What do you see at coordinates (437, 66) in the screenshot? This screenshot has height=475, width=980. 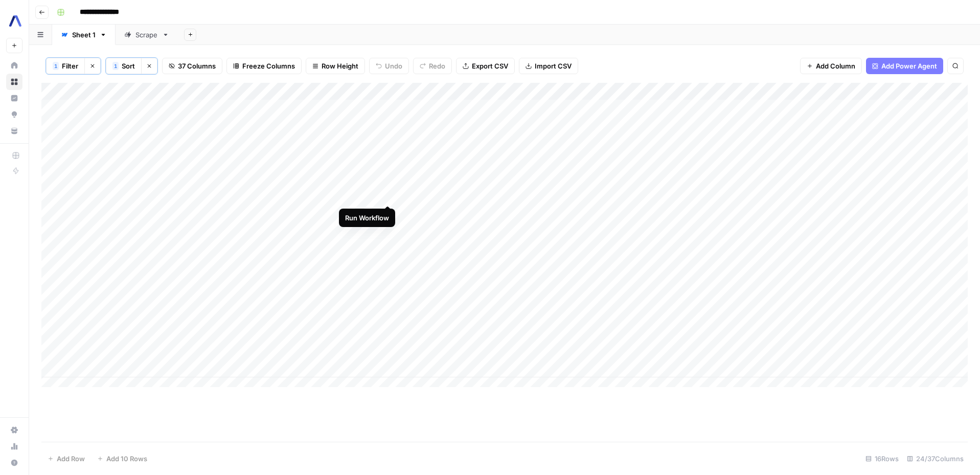 I see `span: Redo` at bounding box center [437, 66].